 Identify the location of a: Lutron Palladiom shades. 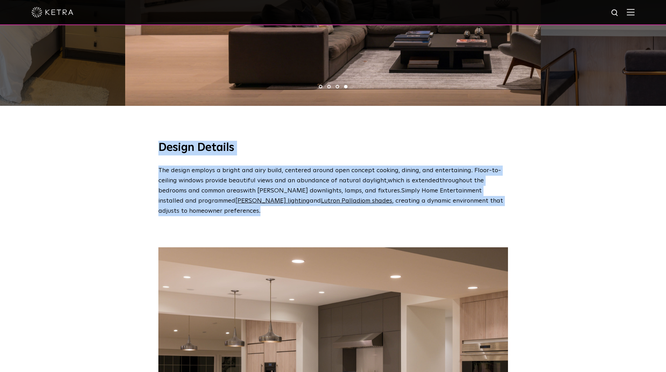
(356, 201).